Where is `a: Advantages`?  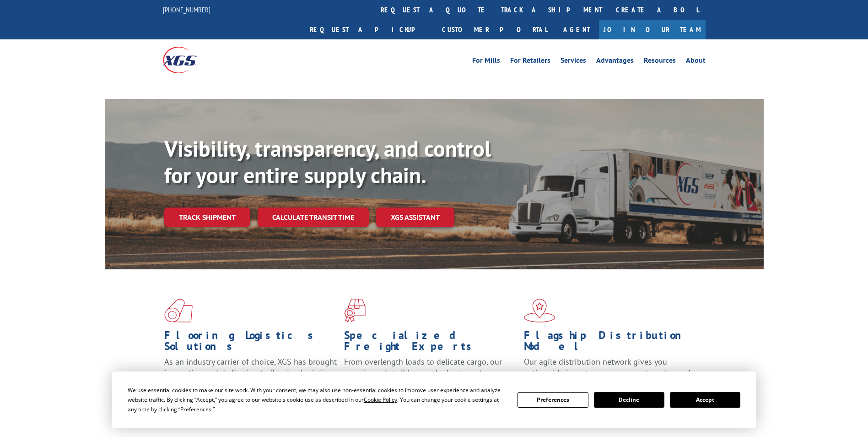
a: Advantages is located at coordinates (615, 61).